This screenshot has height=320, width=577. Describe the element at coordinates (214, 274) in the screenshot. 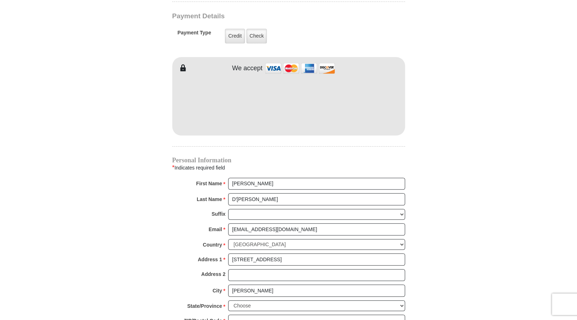

I see `strong: Address 2` at that location.